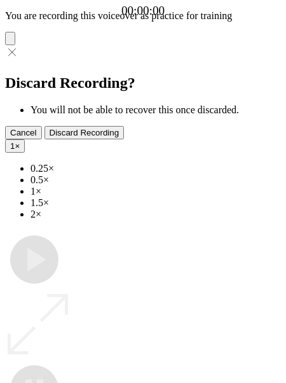 The image size is (286, 383). What do you see at coordinates (12, 146) in the screenshot?
I see `span: 1` at bounding box center [12, 146].